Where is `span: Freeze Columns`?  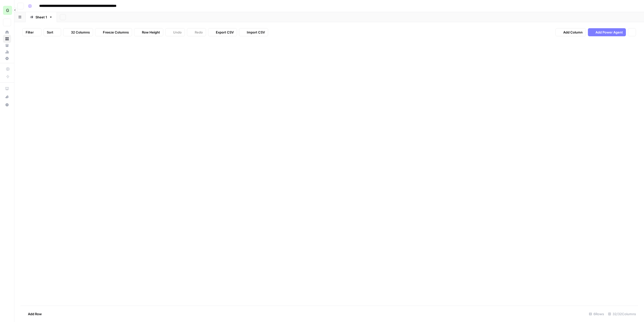
span: Freeze Columns is located at coordinates (116, 33).